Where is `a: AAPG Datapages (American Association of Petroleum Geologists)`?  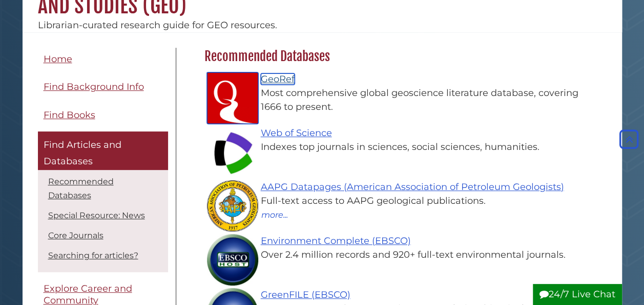 a: AAPG Datapages (American Association of Petroleum Geologists) is located at coordinates (413, 187).